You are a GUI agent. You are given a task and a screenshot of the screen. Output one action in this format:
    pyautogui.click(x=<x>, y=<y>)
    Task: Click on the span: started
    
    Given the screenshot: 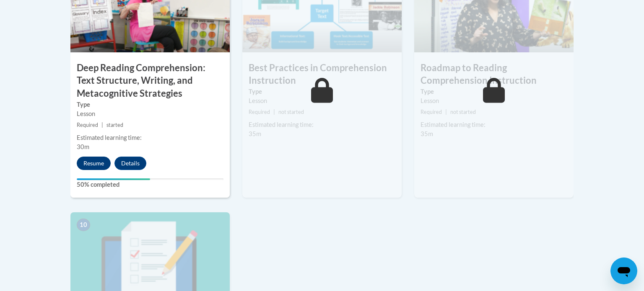 What is the action you would take?
    pyautogui.click(x=115, y=125)
    